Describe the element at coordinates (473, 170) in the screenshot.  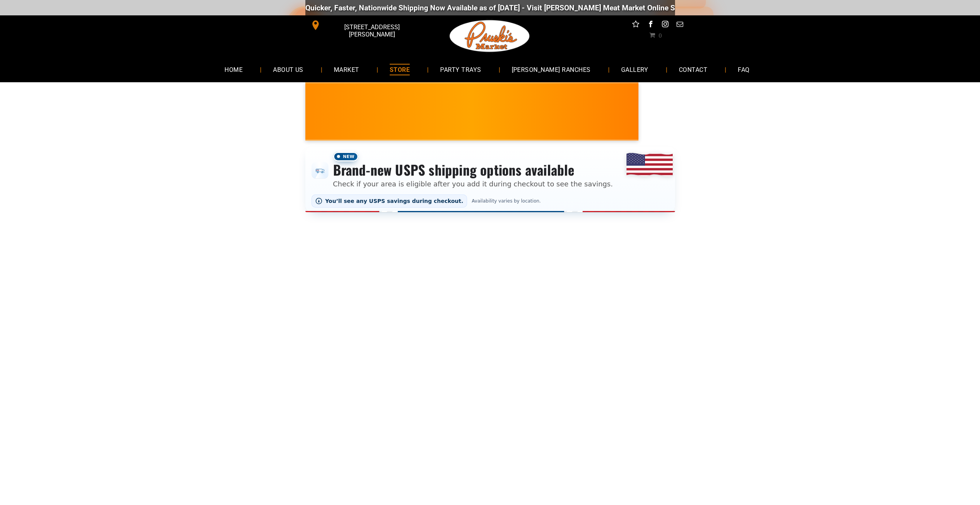
I see `h3: Brand-new USPS shipping options available` at that location.